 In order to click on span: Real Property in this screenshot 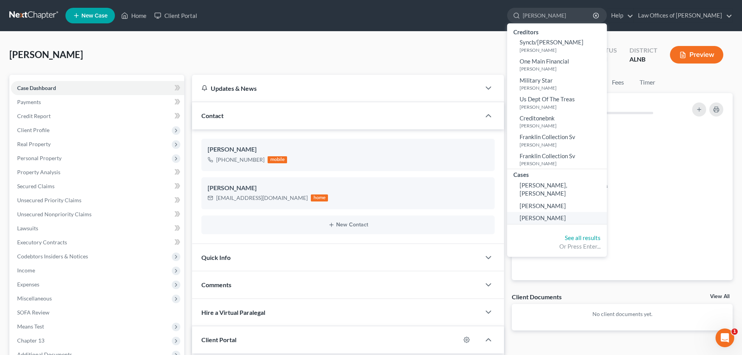, I will do `click(34, 144)`.